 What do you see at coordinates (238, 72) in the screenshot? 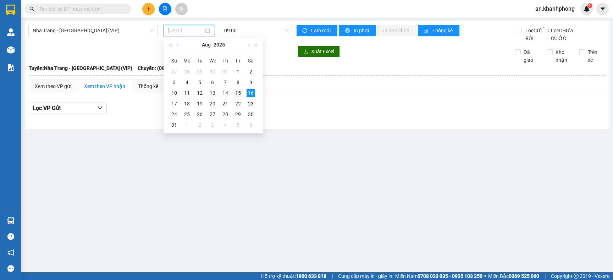
I see `td: 2025-08-01` at bounding box center [238, 72].